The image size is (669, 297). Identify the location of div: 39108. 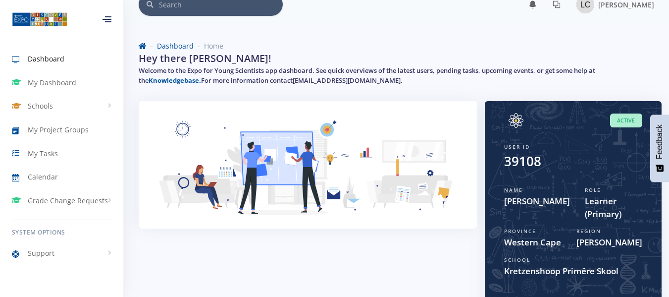
(522, 161).